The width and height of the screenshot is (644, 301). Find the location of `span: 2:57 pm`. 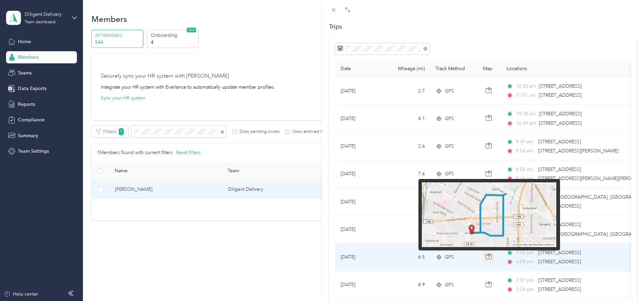

span: 2:57 pm is located at coordinates (525, 281).